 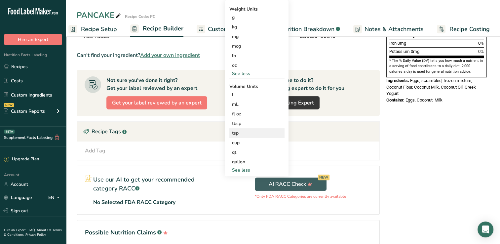 I want to click on span: Add your own ingredient, so click(x=170, y=55).